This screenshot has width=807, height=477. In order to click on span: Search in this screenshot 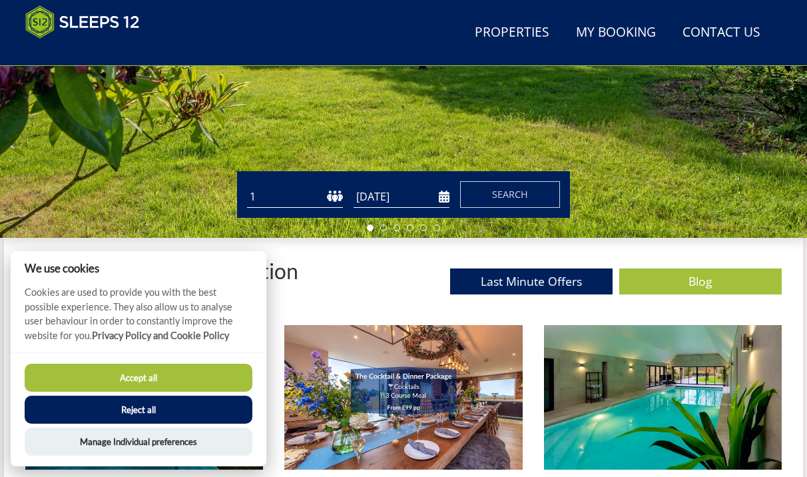, I will do `click(510, 194)`.